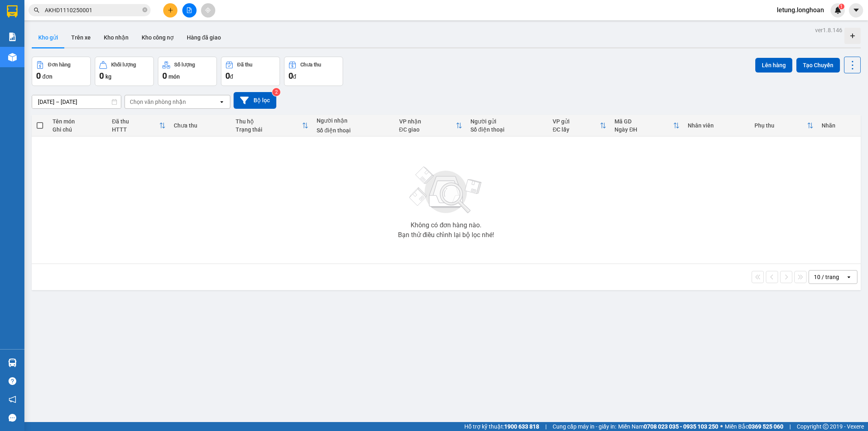  What do you see at coordinates (174, 76) in the screenshot?
I see `span: món` at bounding box center [174, 76].